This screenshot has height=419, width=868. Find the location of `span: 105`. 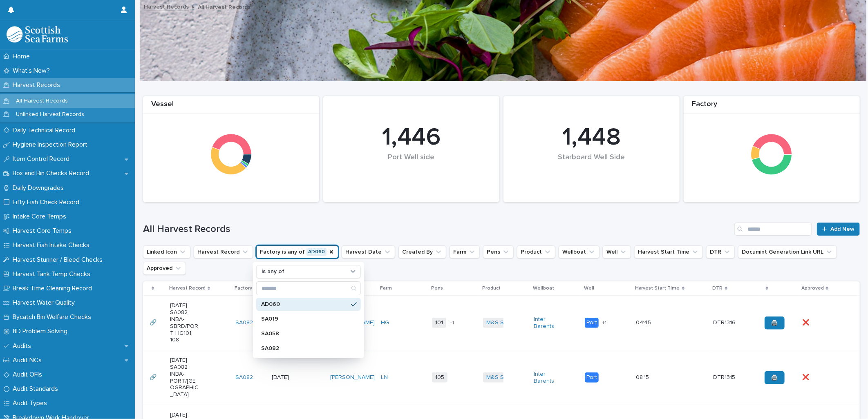

span: 105 is located at coordinates (440, 377).